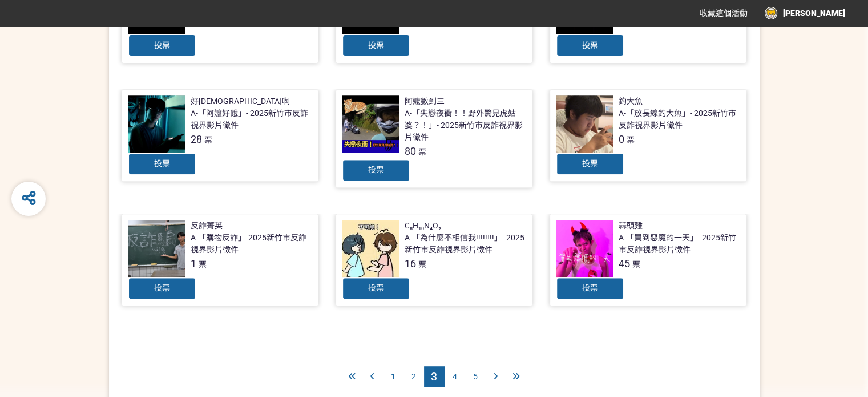 The image size is (868, 397). Describe the element at coordinates (434, 377) in the screenshot. I see `span: 3` at that location.